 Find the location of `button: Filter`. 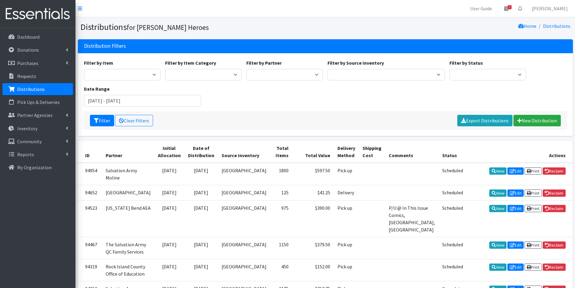

button: Filter is located at coordinates (102, 120).